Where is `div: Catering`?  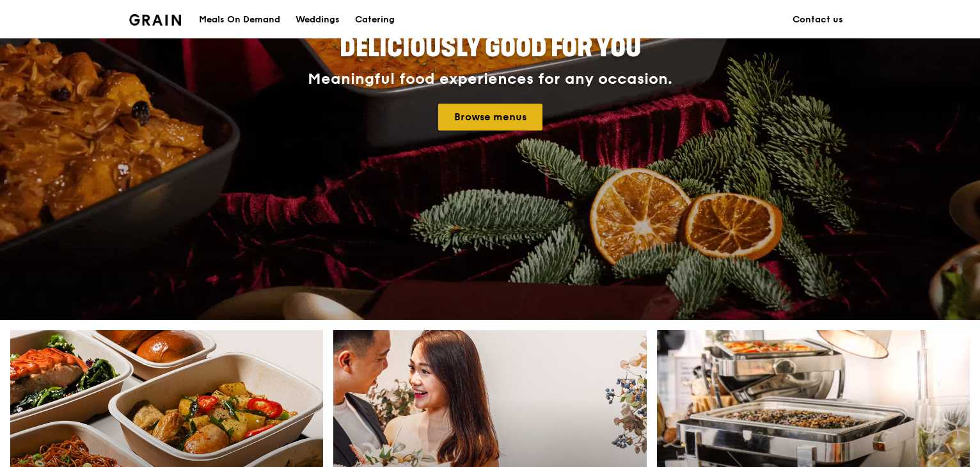
div: Catering is located at coordinates (375, 20).